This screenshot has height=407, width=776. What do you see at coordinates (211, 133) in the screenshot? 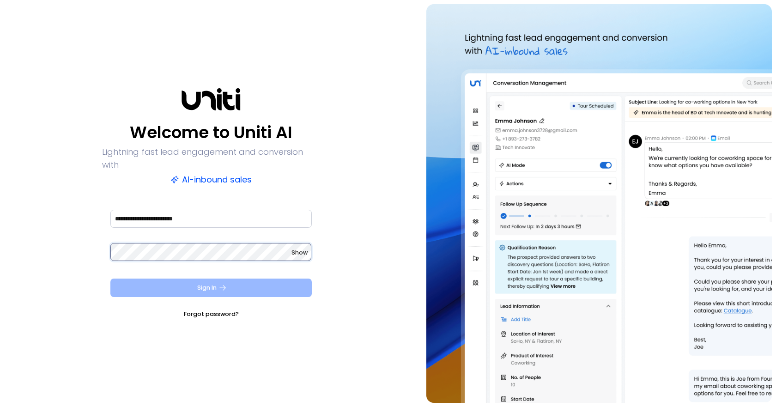
I see `p: Welcome to Uniti AI` at bounding box center [211, 133].